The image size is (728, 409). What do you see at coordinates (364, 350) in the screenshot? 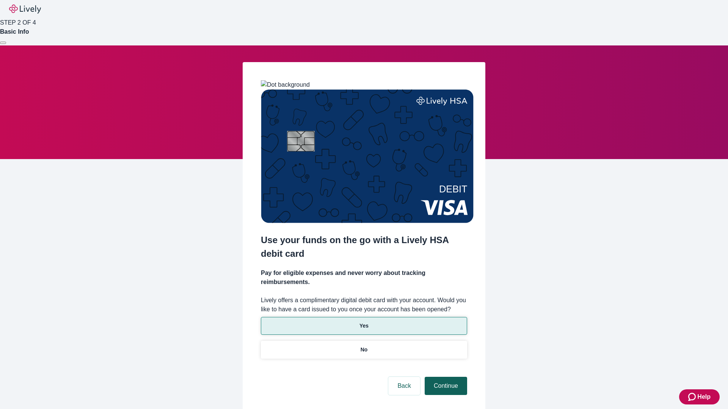
I see `button: No` at bounding box center [364, 350].